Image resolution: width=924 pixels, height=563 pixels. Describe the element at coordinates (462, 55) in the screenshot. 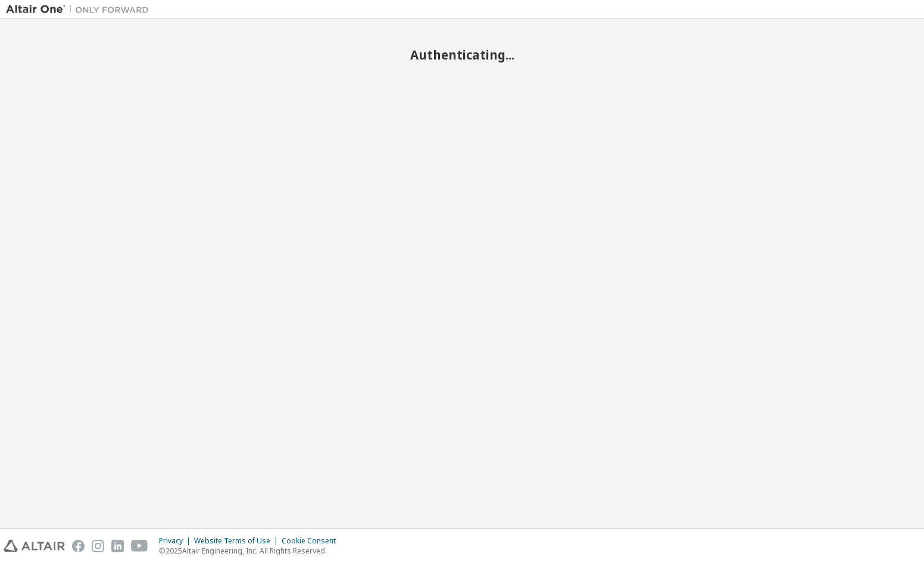

I see `h2: Authenticating...` at that location.